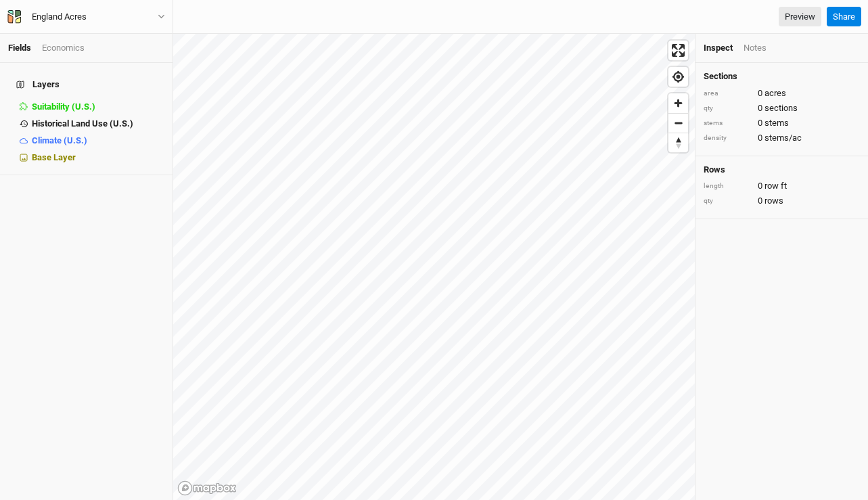 The height and width of the screenshot is (500, 868). I want to click on button: Zoom in, so click(678, 103).